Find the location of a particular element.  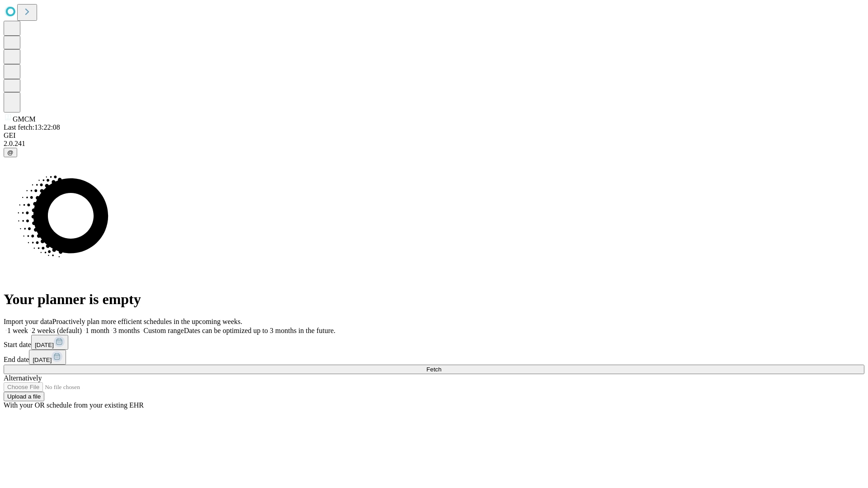

span: GMCM is located at coordinates (24, 119).